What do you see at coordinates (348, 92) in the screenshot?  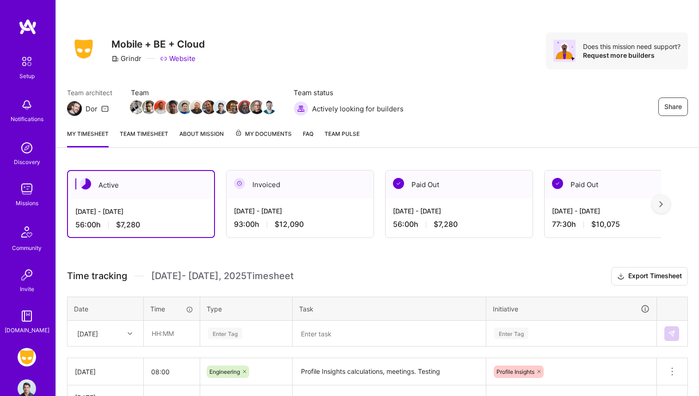 I see `span: Team status` at bounding box center [348, 92].